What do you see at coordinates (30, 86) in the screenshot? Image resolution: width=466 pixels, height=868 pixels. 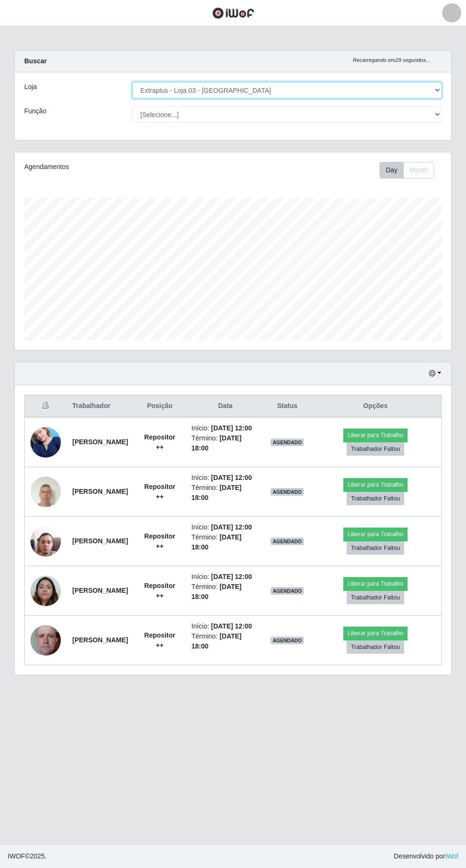 I see `label: Loja` at bounding box center [30, 86].